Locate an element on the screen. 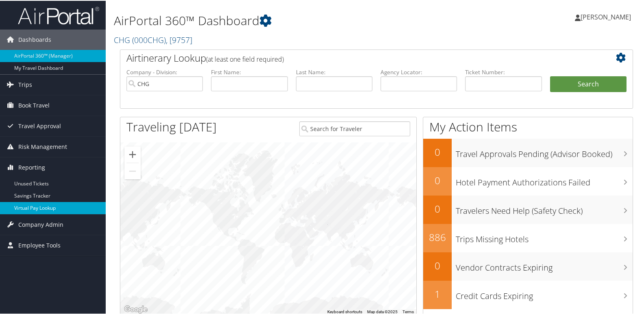 This screenshot has height=314, width=644. a: 0Hotel Payment Authorizations Failed is located at coordinates (527, 181).